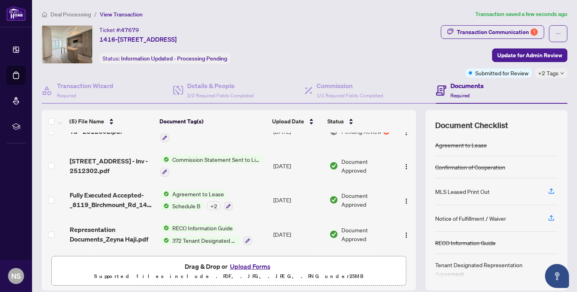 This screenshot has height=292, width=577. I want to click on div: RECO Information Guide, so click(465, 243).